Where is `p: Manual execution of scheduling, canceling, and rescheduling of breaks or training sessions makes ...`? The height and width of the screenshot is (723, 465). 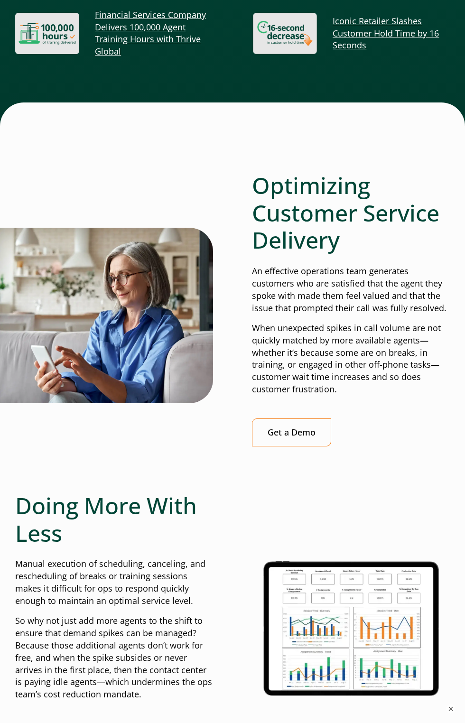
p: Manual execution of scheduling, canceling, and rescheduling of breaks or training sessions makes ... is located at coordinates (114, 583).